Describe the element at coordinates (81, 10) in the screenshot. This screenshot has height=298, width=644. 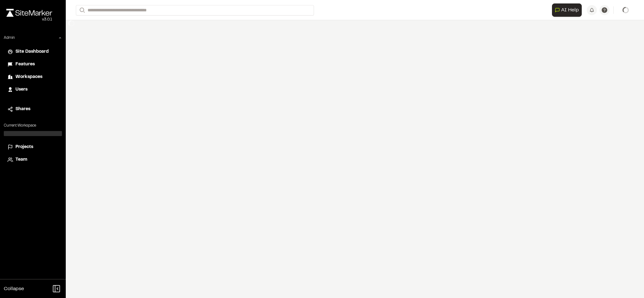
I see `button: Search` at that location.